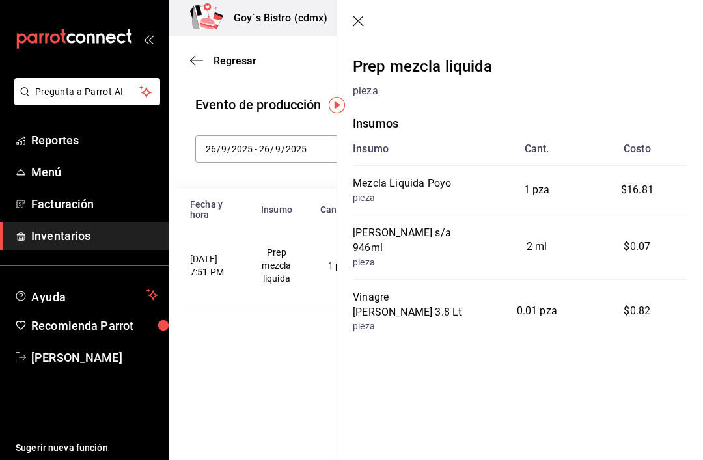 This screenshot has width=703, height=460. Describe the element at coordinates (339, 265) in the screenshot. I see `td: 1 pza` at that location.